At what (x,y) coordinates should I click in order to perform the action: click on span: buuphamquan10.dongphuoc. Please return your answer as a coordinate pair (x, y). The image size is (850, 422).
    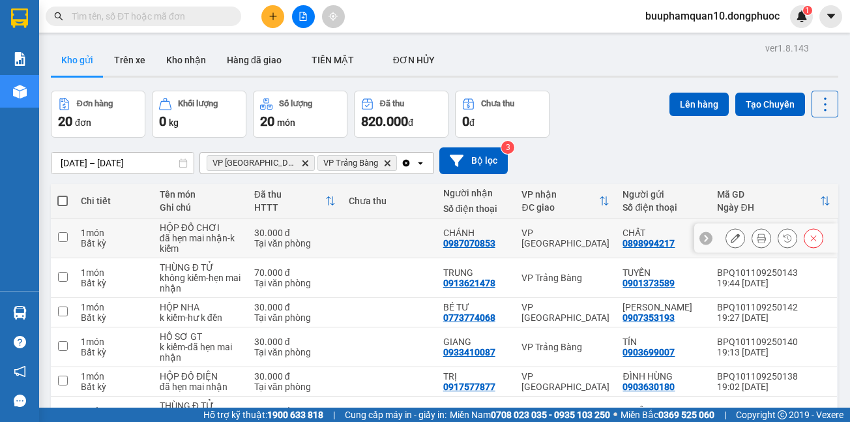
    Looking at the image, I should click on (712, 16).